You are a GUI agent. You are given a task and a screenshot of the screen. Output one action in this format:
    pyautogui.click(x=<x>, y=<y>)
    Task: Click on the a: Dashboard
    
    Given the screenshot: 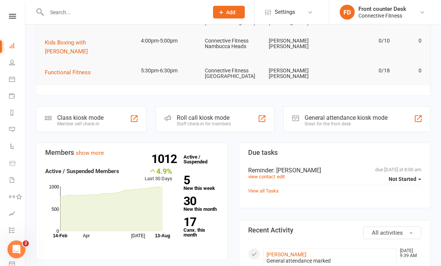 What is the action you would take?
    pyautogui.click(x=17, y=46)
    